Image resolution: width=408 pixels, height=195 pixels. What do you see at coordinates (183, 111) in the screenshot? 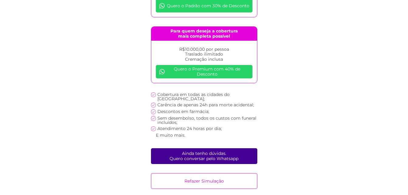
I see `p: Descontos em farmácia;` at bounding box center [183, 111].